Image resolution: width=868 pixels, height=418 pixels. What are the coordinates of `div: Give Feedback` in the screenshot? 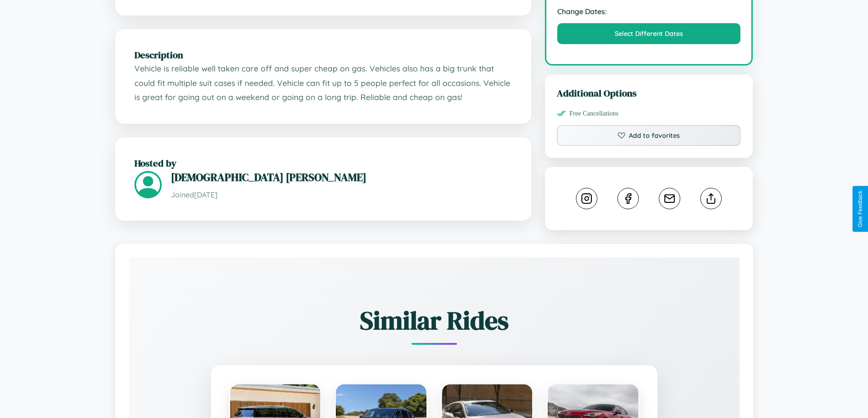 It's located at (860, 209).